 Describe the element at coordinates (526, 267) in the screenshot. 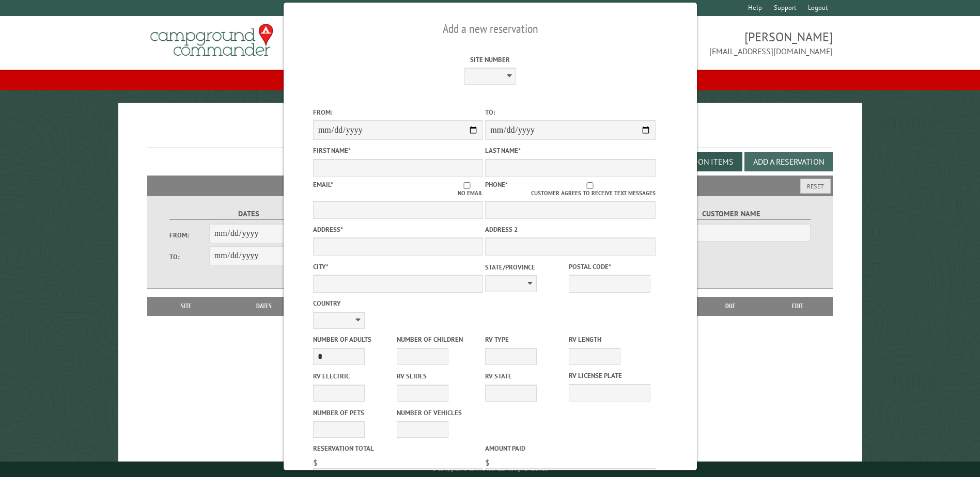

I see `label: State/Province` at that location.